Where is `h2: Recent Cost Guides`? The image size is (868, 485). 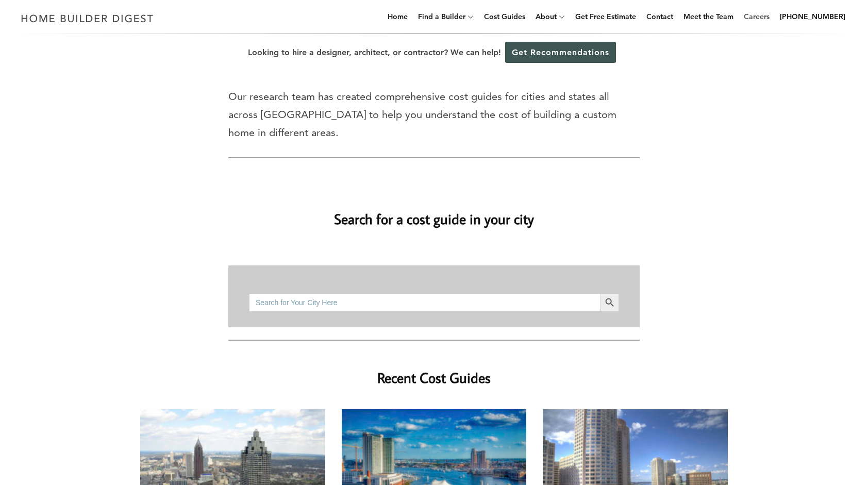 h2: Recent Cost Guides is located at coordinates (434, 371).